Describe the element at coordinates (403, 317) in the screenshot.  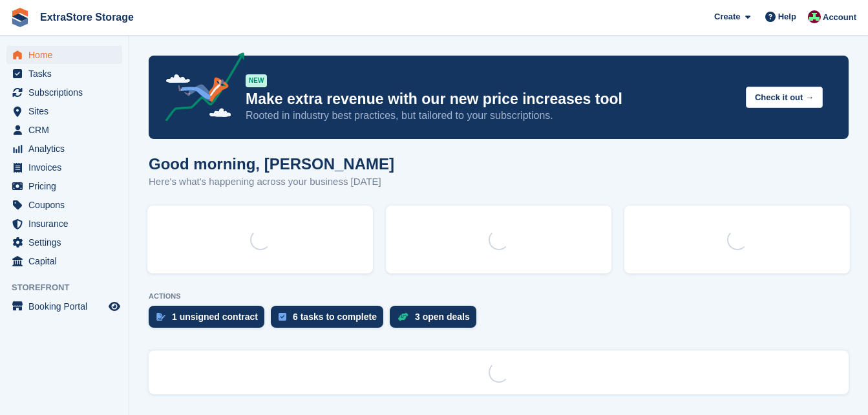
I see `img: deal-1b604bf984904fb50ccaf53a9ad4b4a5d6e5aea283cecdc64d6e3604feb123c2.svg` at that location.